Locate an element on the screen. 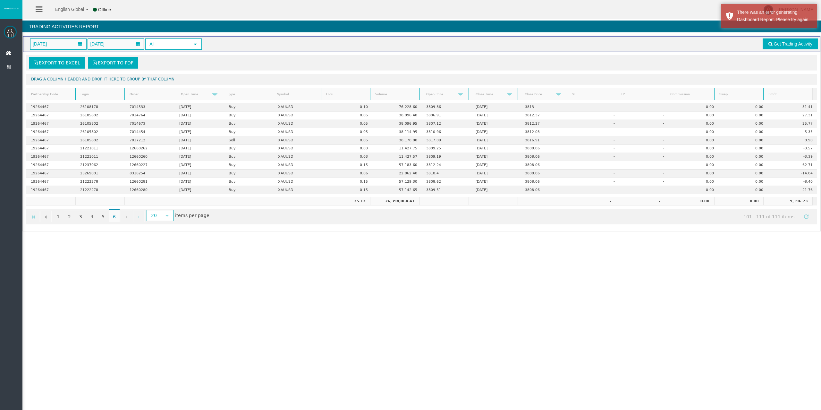 This screenshot has width=821, height=410. td: 22,862.40 is located at coordinates (397, 174).